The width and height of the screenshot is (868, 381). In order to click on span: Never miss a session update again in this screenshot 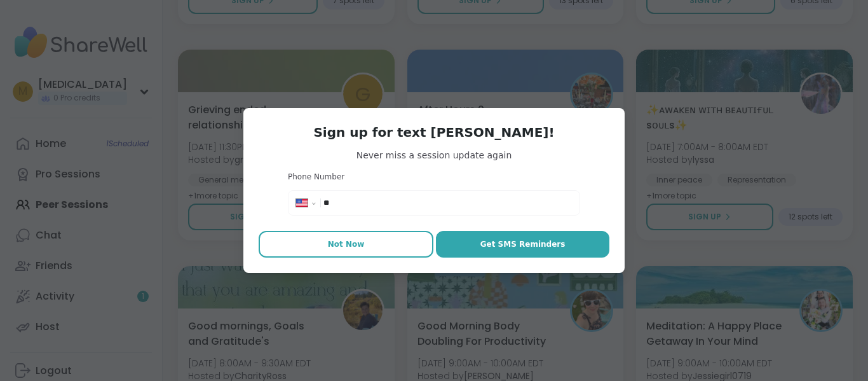, I will do `click(434, 155)`.